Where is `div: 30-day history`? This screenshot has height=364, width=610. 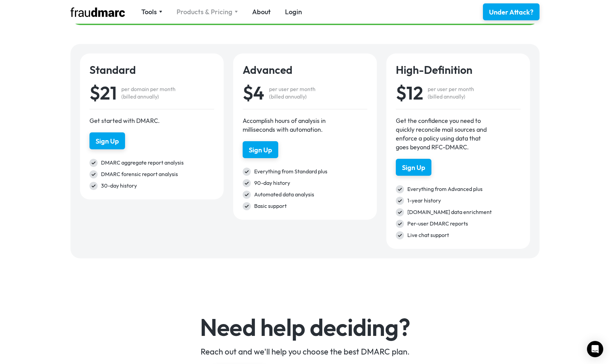 div: 30-day history is located at coordinates (157, 186).